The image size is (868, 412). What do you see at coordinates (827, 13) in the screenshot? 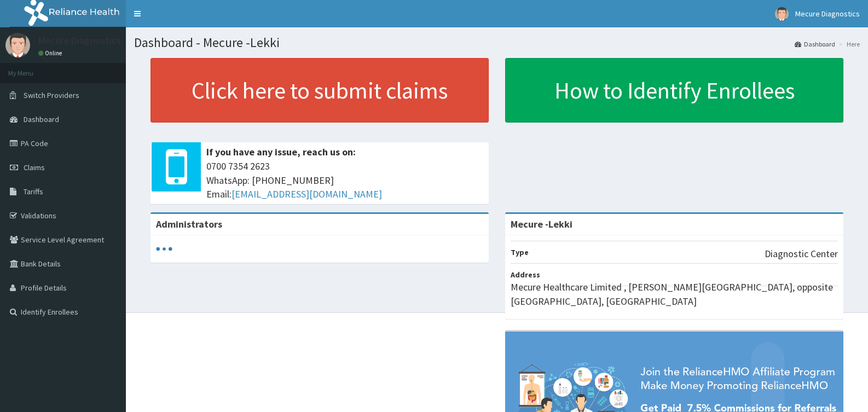
I see `span: Mecure Diagnostics` at bounding box center [827, 13].